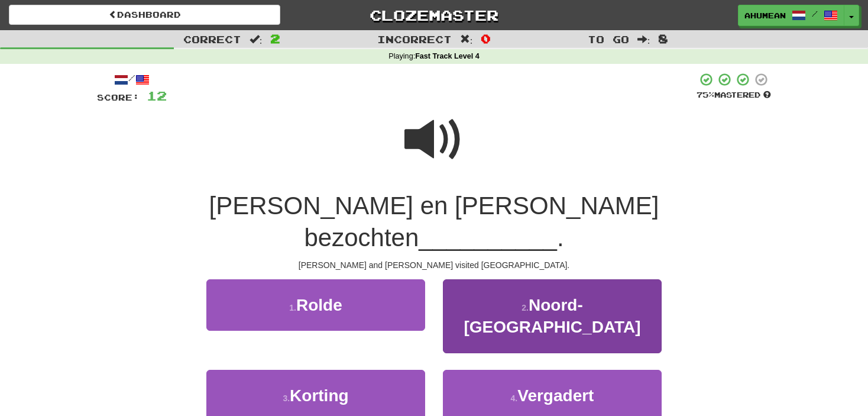  I want to click on small: 2 ., so click(525, 307).